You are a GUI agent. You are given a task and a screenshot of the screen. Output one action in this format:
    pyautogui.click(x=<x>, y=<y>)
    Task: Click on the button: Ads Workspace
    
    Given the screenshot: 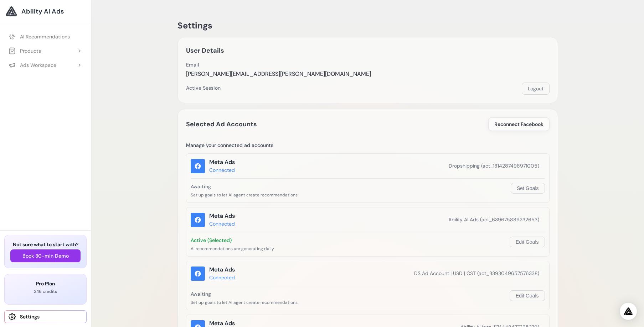 What is the action you would take?
    pyautogui.click(x=46, y=65)
    